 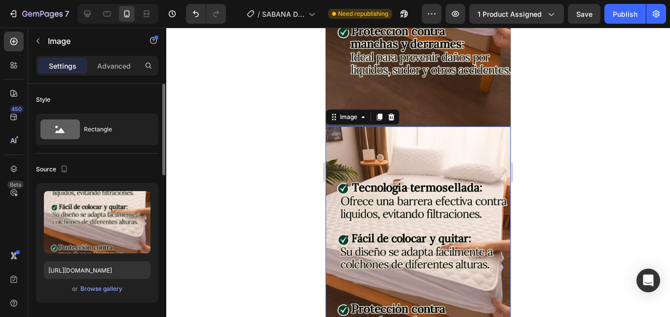 I want to click on div: Source, so click(x=53, y=169).